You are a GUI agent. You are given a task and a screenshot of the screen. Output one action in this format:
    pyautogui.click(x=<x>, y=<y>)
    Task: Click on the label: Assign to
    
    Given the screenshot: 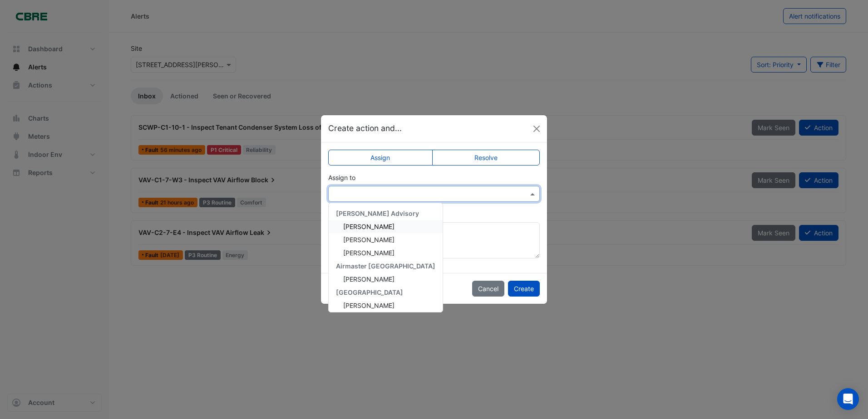 What is the action you would take?
    pyautogui.click(x=342, y=177)
    